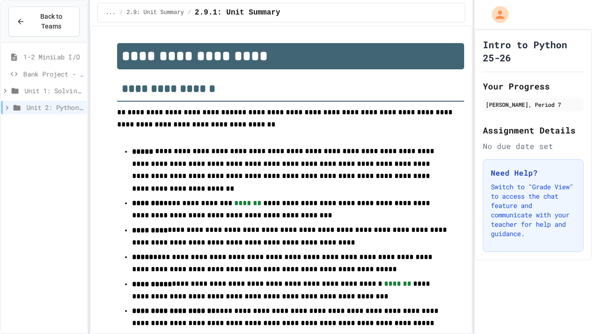  I want to click on div: My Account, so click(496, 15).